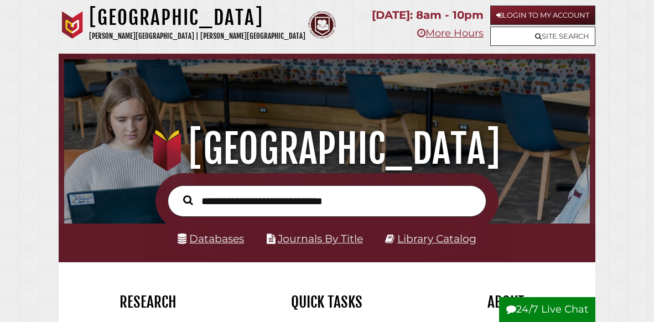  I want to click on img: Calvin Theological Seminary, so click(322, 25).